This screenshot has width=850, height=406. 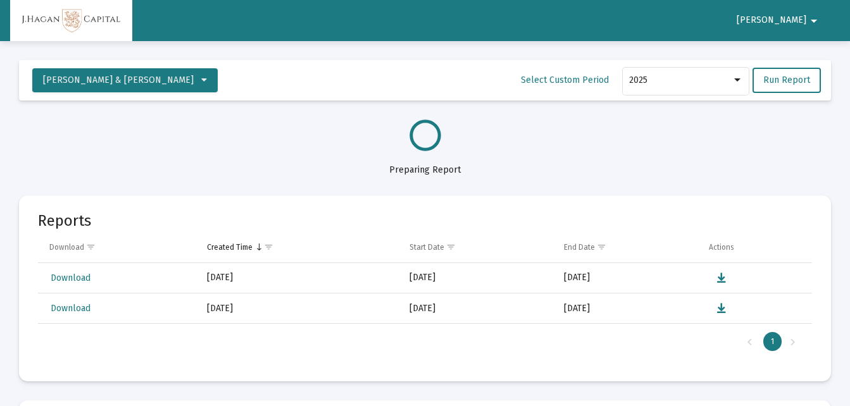 I want to click on div: Start Date, so click(x=427, y=247).